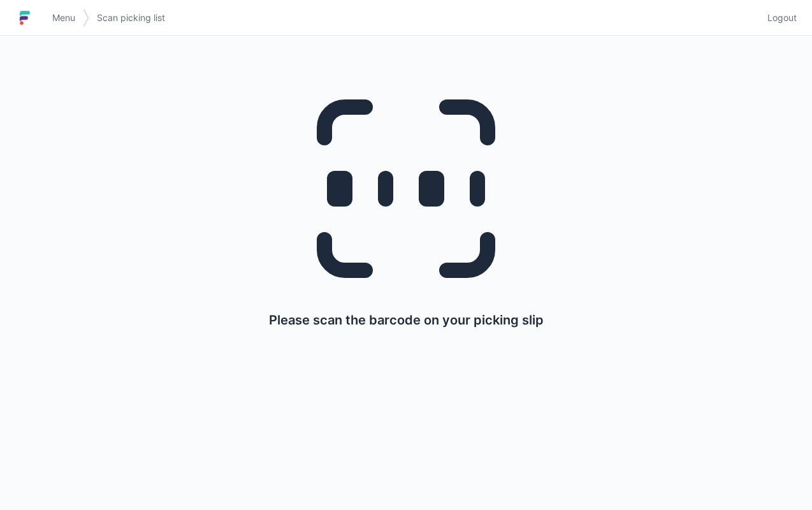 Image resolution: width=812 pixels, height=510 pixels. I want to click on a: Menu, so click(64, 18).